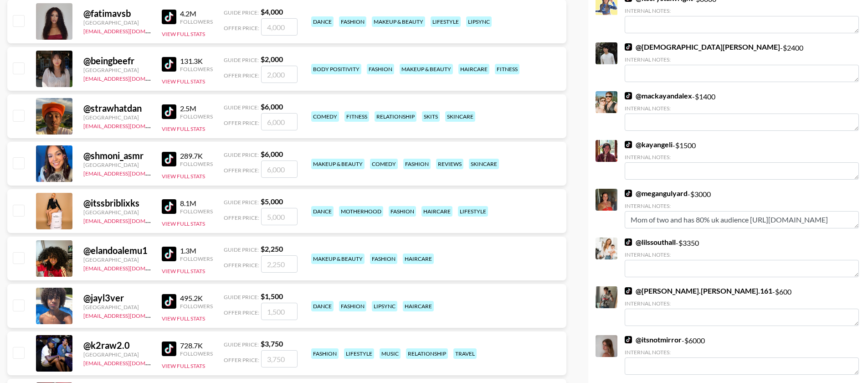  What do you see at coordinates (196, 61) in the screenshot?
I see `div: 131.3K` at bounding box center [196, 61].